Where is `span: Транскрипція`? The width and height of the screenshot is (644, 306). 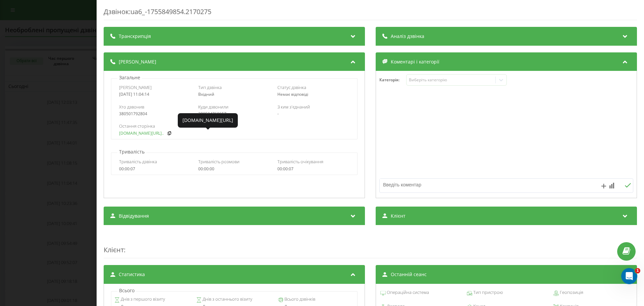
span: Транскрипція is located at coordinates (135, 36).